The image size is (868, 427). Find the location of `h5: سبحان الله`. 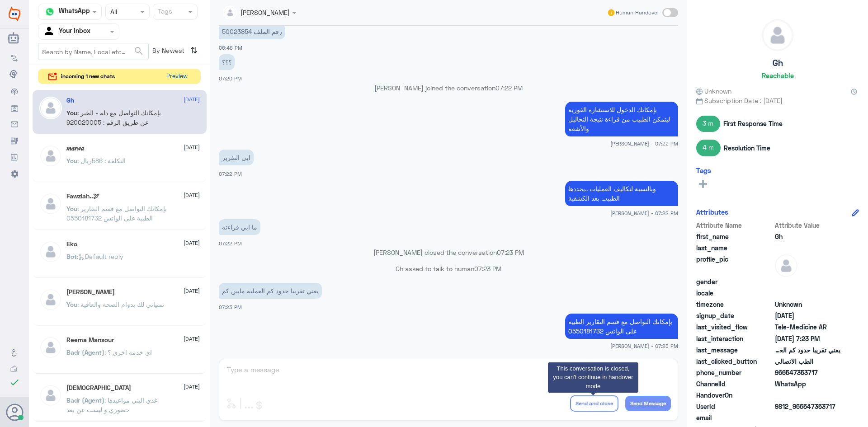

h5: سبحان الله is located at coordinates (98, 388).